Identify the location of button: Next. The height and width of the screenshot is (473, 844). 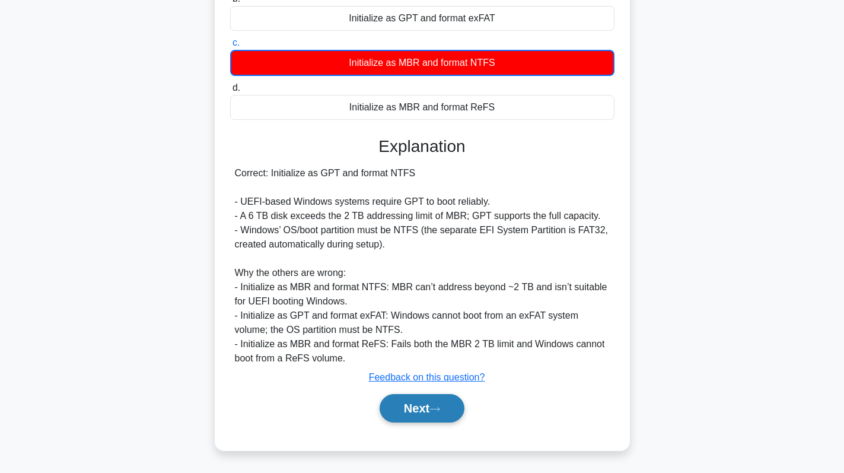
(422, 408).